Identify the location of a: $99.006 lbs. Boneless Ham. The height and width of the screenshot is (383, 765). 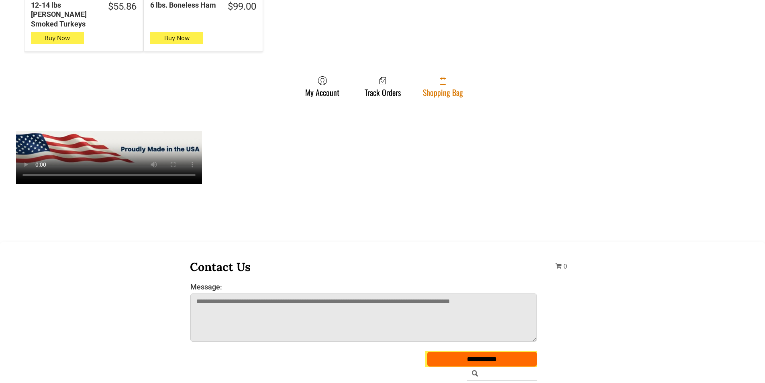
(203, 6).